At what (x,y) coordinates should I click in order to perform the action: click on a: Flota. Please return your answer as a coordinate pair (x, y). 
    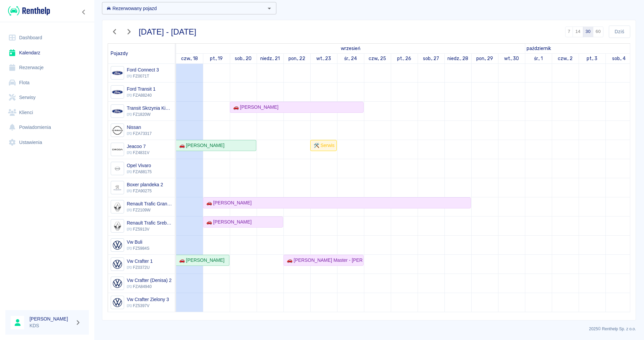
    Looking at the image, I should click on (47, 83).